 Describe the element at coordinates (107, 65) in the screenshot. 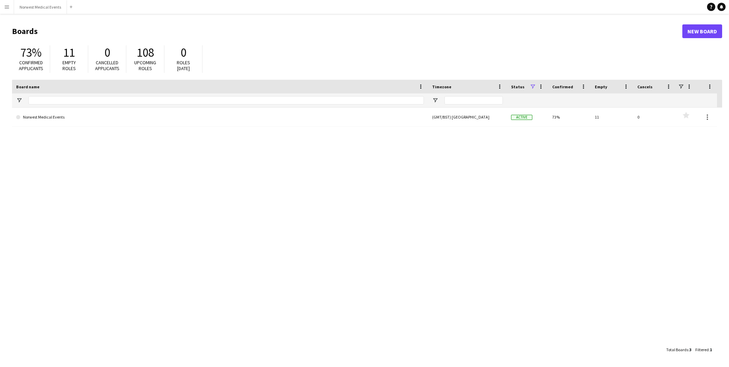

I see `span: Cancelled applicants` at that location.